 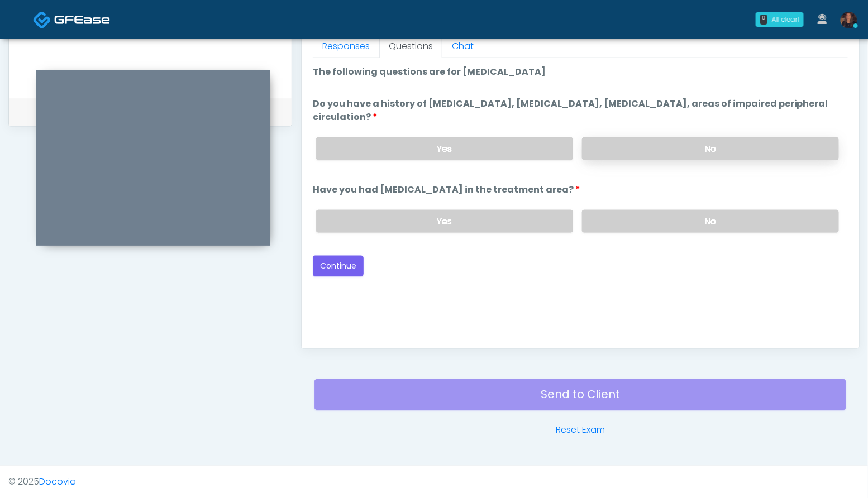 I want to click on a: Chat, so click(x=463, y=47).